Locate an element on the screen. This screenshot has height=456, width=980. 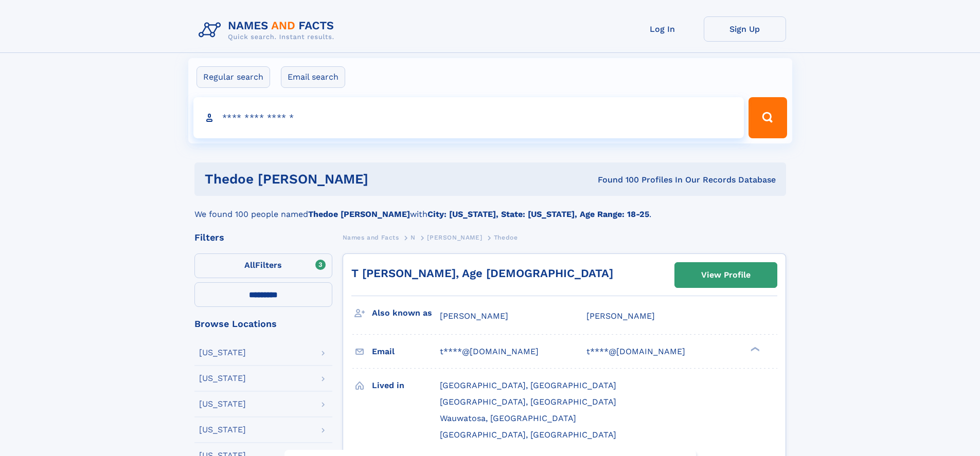
div: We found 100 people named with . is located at coordinates (490, 209).